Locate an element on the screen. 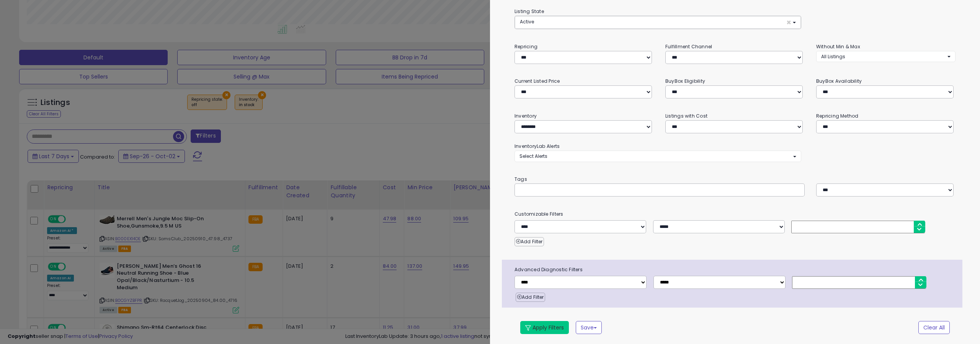  button: Save is located at coordinates (588, 328).